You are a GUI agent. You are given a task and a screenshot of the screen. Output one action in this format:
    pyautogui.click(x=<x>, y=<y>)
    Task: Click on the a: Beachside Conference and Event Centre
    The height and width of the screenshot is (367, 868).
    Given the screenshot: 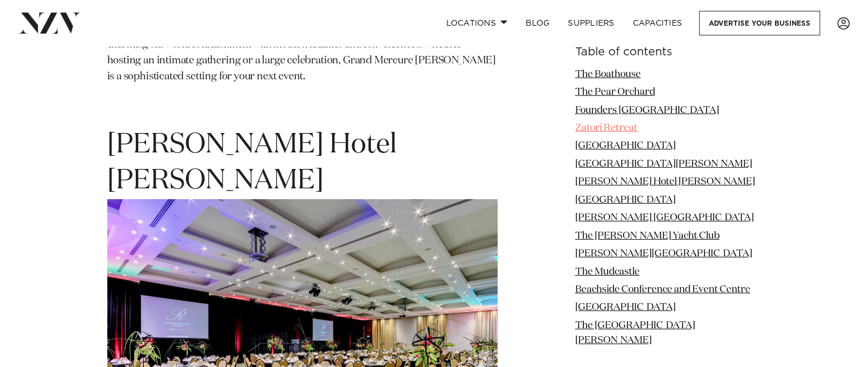 What is the action you would take?
    pyautogui.click(x=663, y=289)
    